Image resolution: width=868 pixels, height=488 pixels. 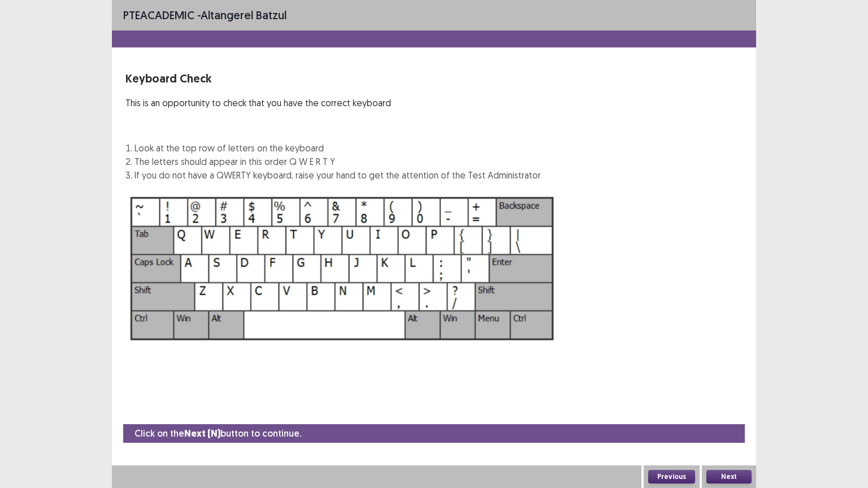 I want to click on p: Click on the button to continue., so click(x=218, y=434).